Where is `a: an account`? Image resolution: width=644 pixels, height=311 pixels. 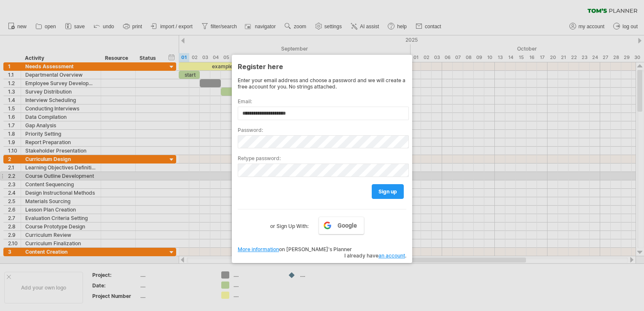 a: an account is located at coordinates (391, 255).